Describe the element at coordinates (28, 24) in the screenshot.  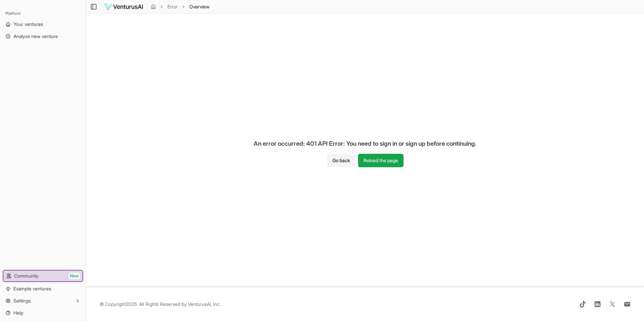
I see `span: Your ventures` at that location.